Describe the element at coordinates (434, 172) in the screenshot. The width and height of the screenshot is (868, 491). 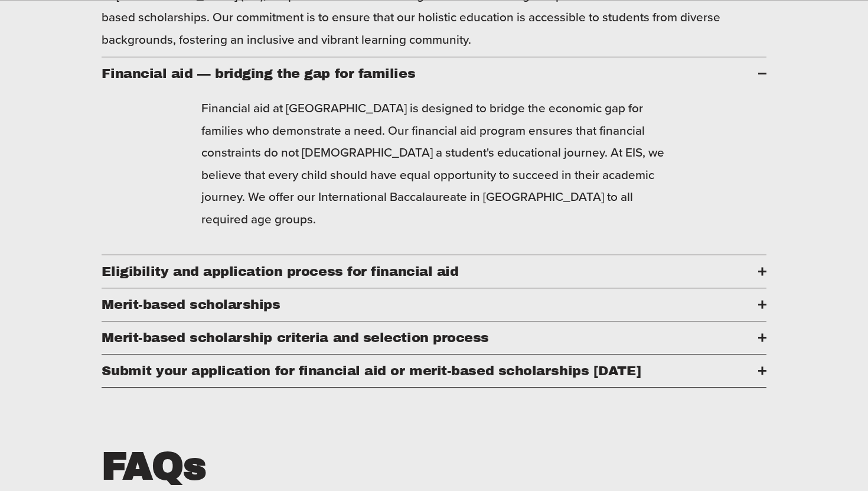
I see `div: Financial aid — bridging the gap for families` at that location.